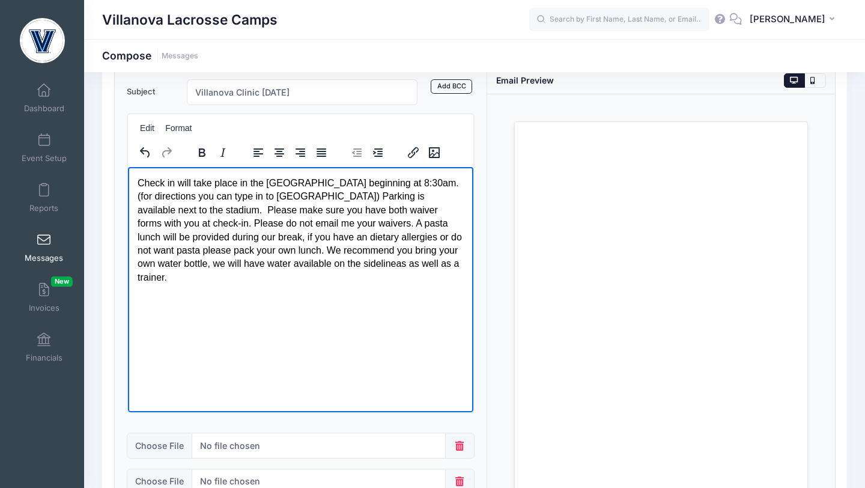 The image size is (865, 488). Describe the element at coordinates (44, 108) in the screenshot. I see `span: Dashboard` at that location.